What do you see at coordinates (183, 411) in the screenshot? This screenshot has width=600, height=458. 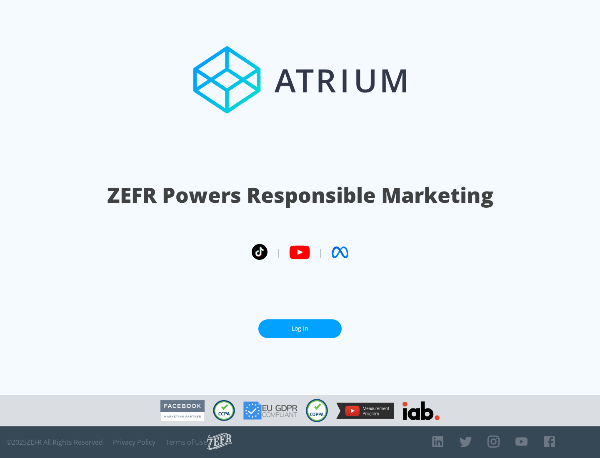 I see `img: Facebook Marketing Partner` at bounding box center [183, 411].